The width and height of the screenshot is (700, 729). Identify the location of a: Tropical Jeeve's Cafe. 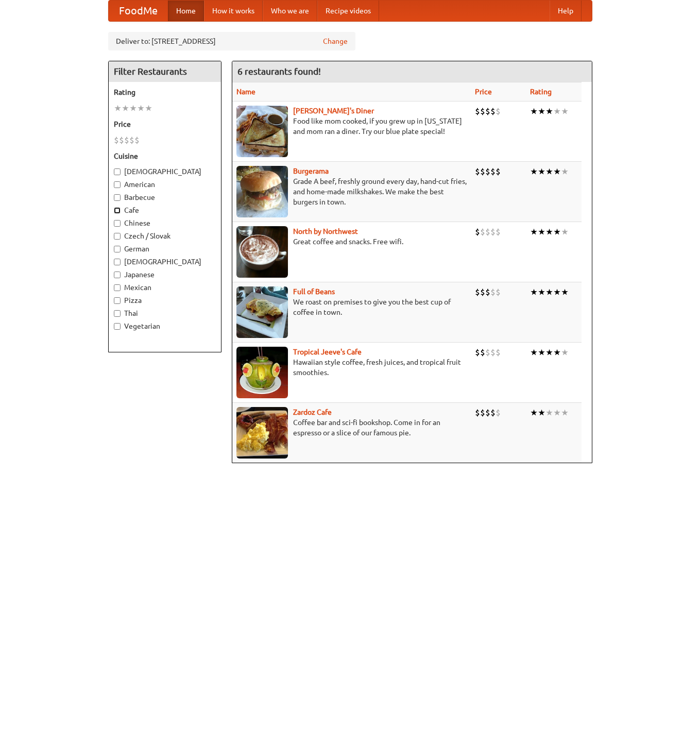
(327, 352).